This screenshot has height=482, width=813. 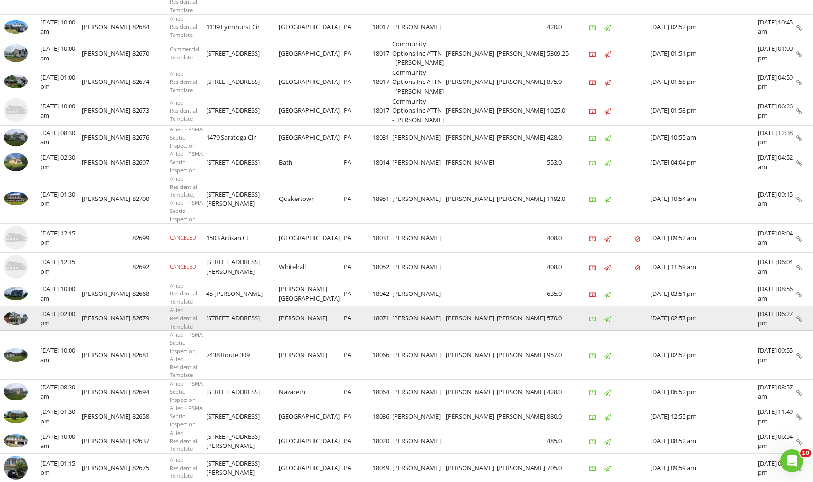 What do you see at coordinates (311, 267) in the screenshot?
I see `td: Whitehall` at bounding box center [311, 267].